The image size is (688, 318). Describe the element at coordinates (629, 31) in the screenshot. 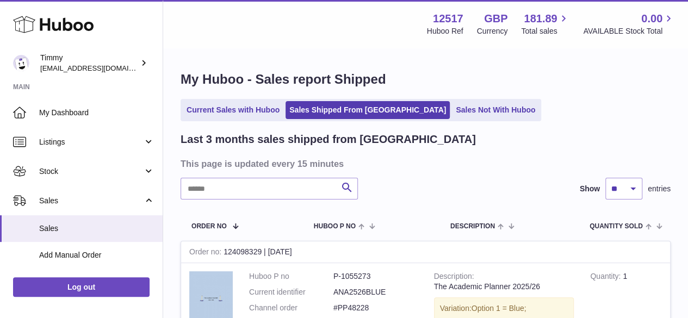

I see `span: AVAILABLE Stock Total` at that location.